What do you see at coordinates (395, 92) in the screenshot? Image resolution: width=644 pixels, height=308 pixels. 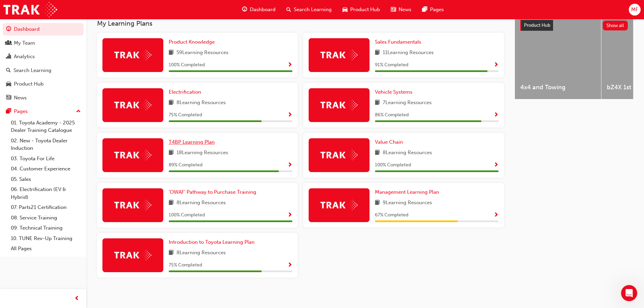 I see `a: Vehicle Systems` at bounding box center [395, 92].